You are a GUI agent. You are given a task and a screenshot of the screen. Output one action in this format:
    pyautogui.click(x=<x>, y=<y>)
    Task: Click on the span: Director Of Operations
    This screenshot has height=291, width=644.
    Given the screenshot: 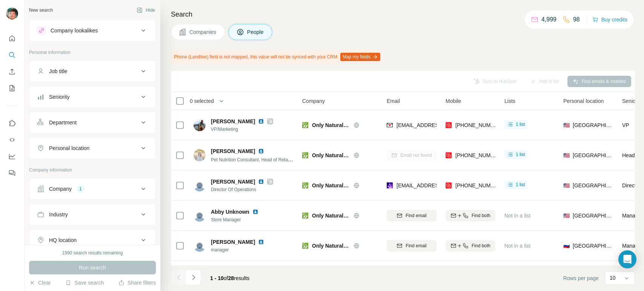 What is the action you would take?
    pyautogui.click(x=242, y=190)
    